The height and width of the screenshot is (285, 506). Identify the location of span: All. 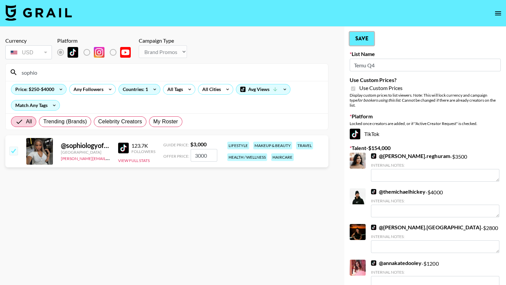
(29, 121).